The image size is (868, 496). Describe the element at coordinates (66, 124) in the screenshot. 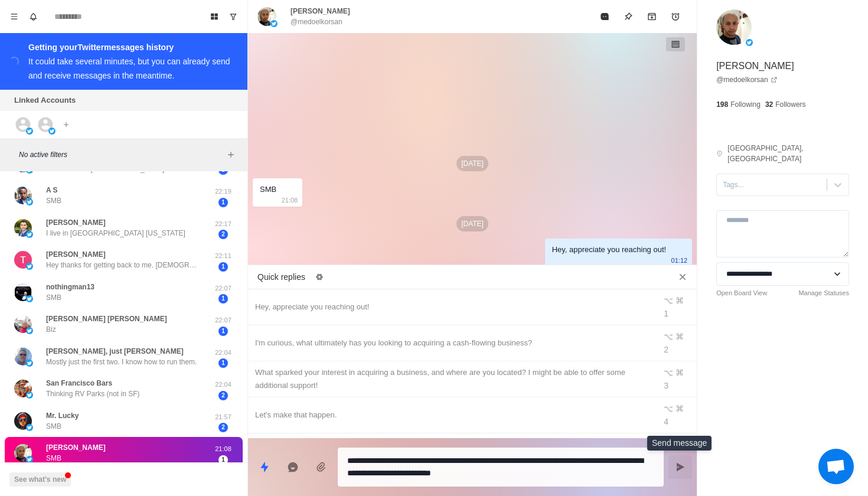

I see `button: Add account` at that location.